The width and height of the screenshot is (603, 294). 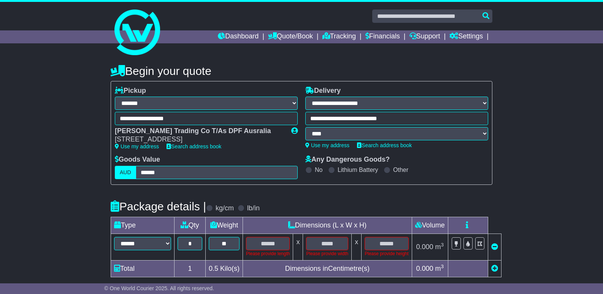 I want to click on div: Please provide width, so click(x=327, y=254).